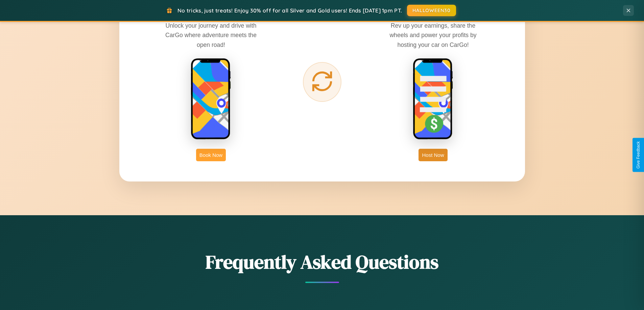  Describe the element at coordinates (432, 155) in the screenshot. I see `button: Host Now` at that location.